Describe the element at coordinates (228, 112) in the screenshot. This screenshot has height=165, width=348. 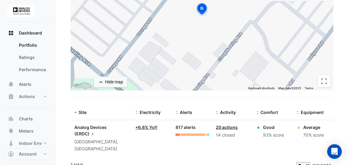
I see `span: Activity` at that location.